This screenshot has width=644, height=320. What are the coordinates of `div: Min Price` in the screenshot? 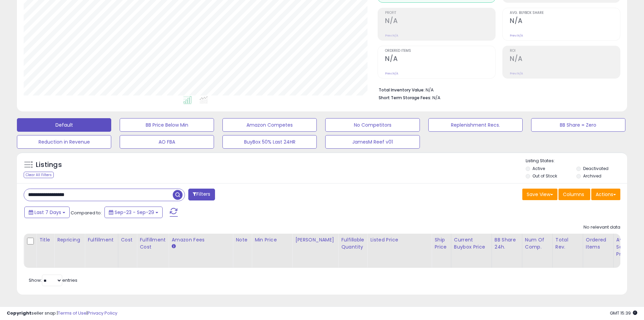 It's located at (272, 240).